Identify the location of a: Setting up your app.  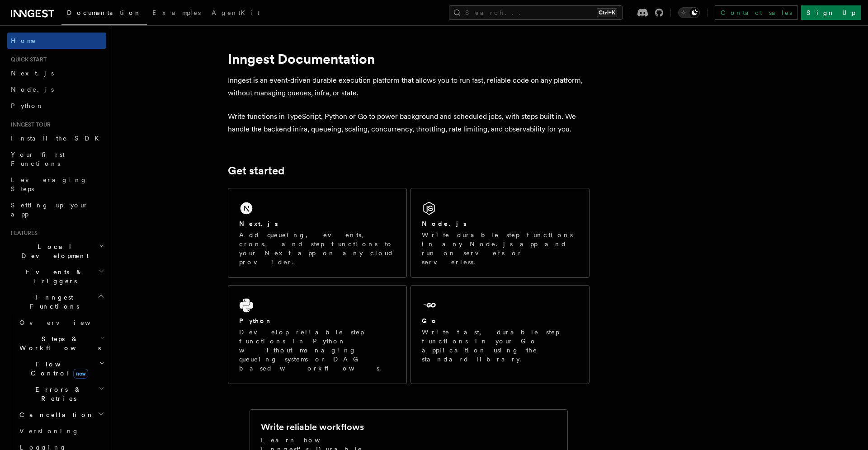
(57, 210).